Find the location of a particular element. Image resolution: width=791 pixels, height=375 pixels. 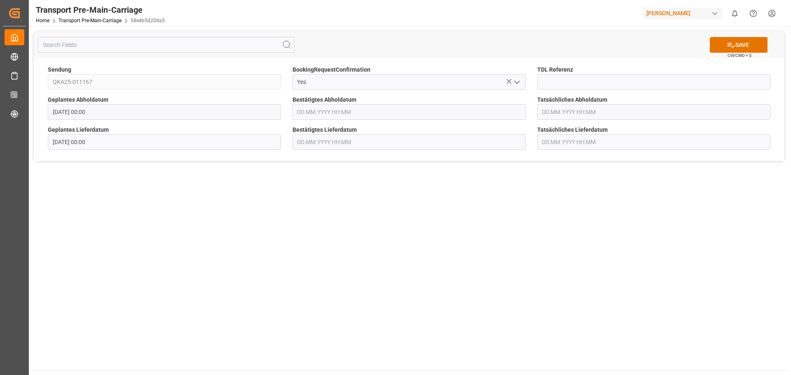

input: Search Fields is located at coordinates (166, 45).